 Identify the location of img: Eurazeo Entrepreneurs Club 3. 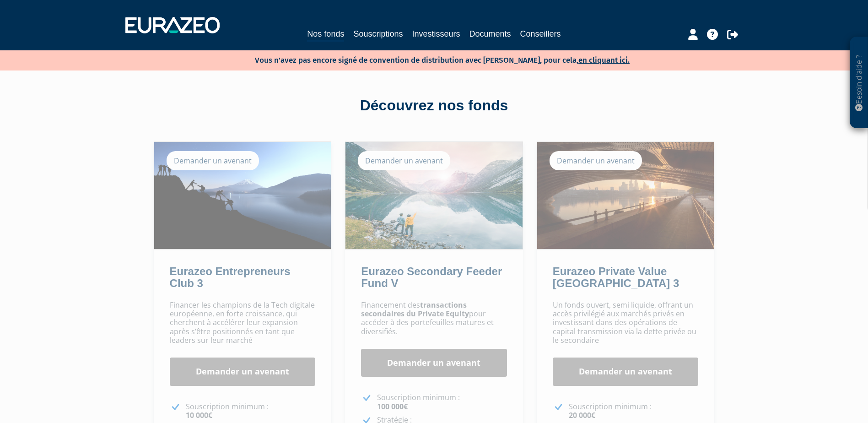
(243, 196).